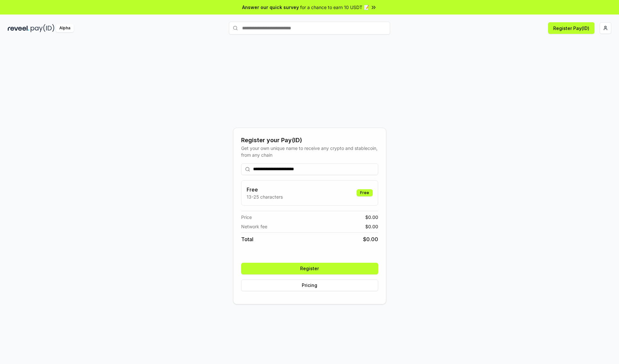 This screenshot has width=619, height=364. What do you see at coordinates (247, 239) in the screenshot?
I see `span: Total` at bounding box center [247, 239].